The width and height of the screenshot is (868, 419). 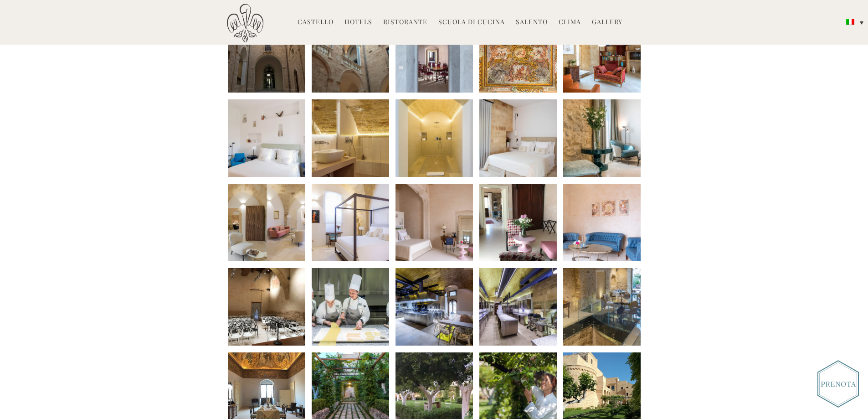 I want to click on a: Salento, so click(x=532, y=22).